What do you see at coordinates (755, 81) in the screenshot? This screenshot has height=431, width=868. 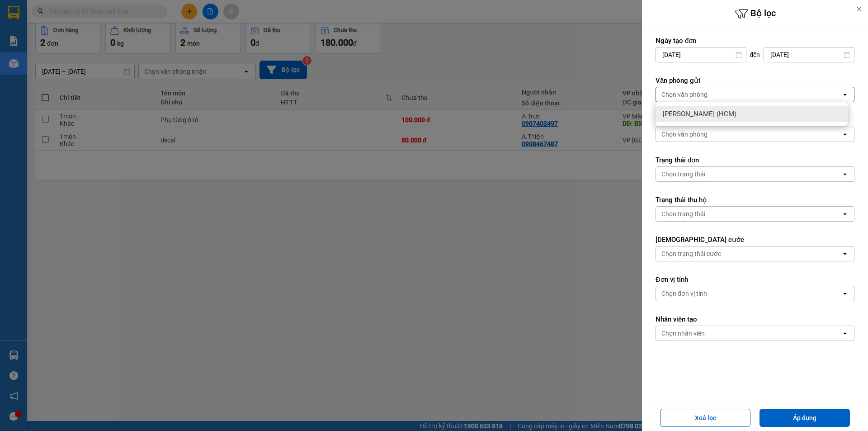 I see `label: Văn phòng gửi` at bounding box center [755, 81].